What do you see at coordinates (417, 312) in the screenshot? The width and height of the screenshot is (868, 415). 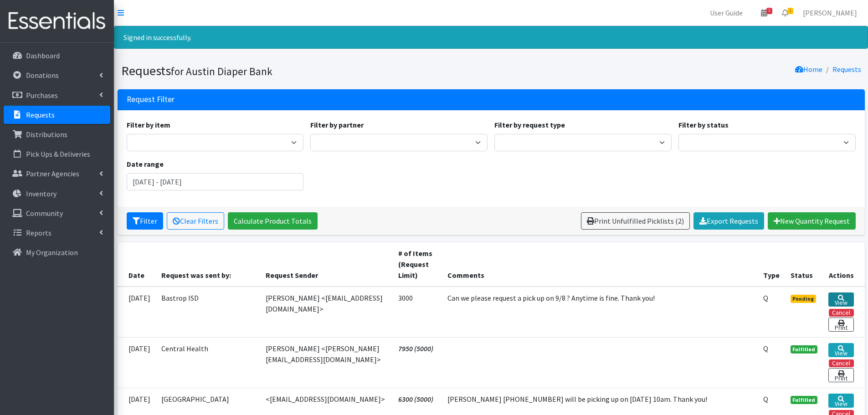 I see `td: 3000` at bounding box center [417, 312].